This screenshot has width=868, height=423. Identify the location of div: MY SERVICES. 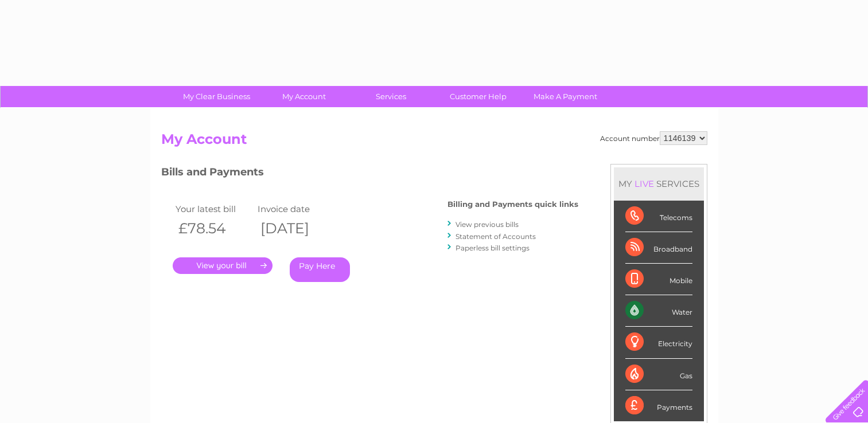
(659, 183).